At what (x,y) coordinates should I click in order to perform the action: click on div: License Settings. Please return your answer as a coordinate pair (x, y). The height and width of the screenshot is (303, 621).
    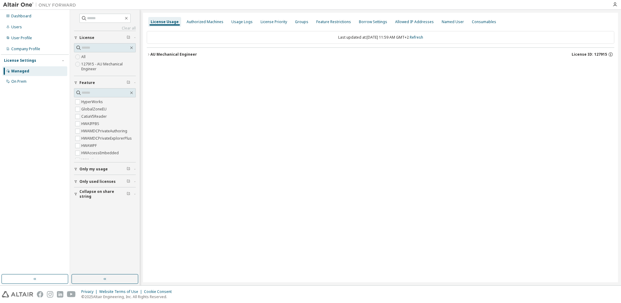
    Looking at the image, I should click on (20, 61).